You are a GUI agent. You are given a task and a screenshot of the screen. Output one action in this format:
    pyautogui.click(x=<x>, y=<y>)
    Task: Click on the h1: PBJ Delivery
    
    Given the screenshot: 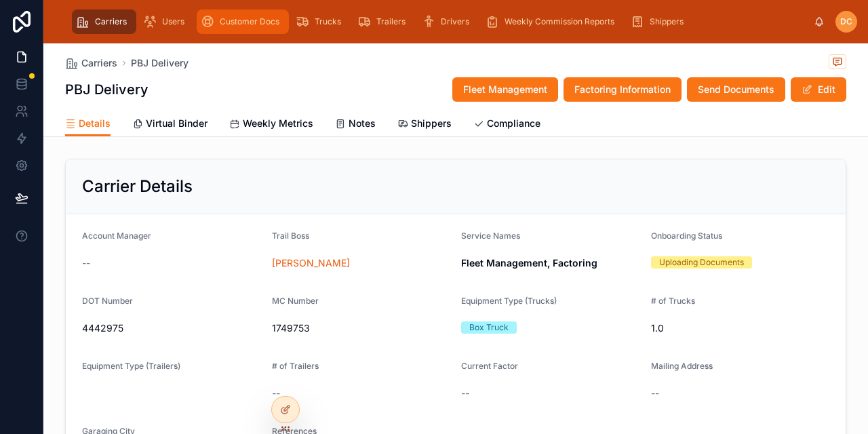 What is the action you would take?
    pyautogui.click(x=106, y=89)
    